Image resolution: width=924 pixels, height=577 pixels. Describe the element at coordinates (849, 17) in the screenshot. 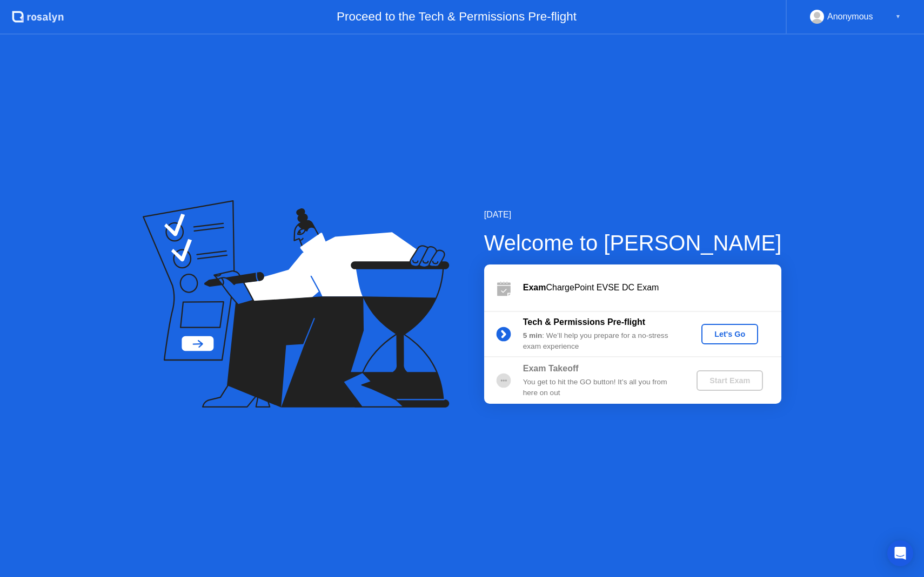

I see `div: Anonymous` at that location.